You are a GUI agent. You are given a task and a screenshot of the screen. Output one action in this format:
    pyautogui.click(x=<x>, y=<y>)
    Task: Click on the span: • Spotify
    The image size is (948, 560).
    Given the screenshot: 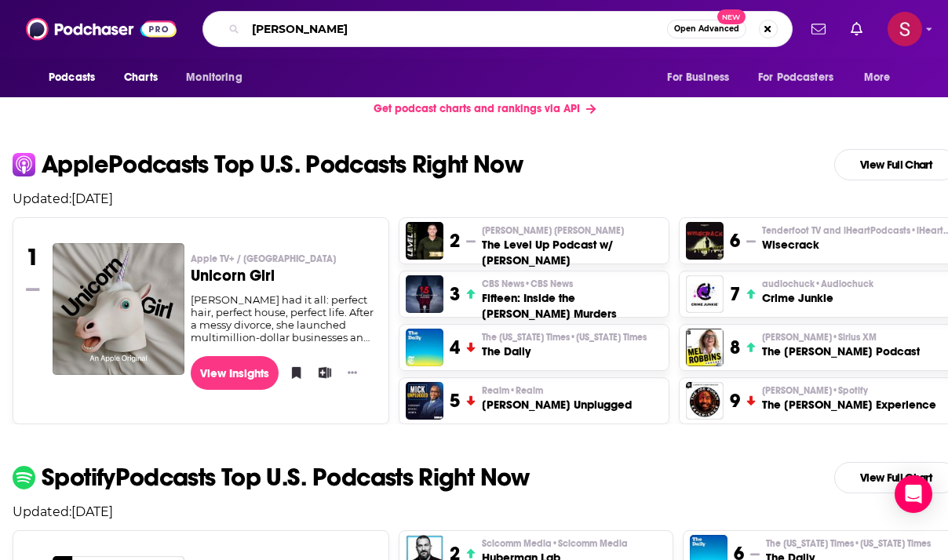 What is the action you would take?
    pyautogui.click(x=850, y=391)
    